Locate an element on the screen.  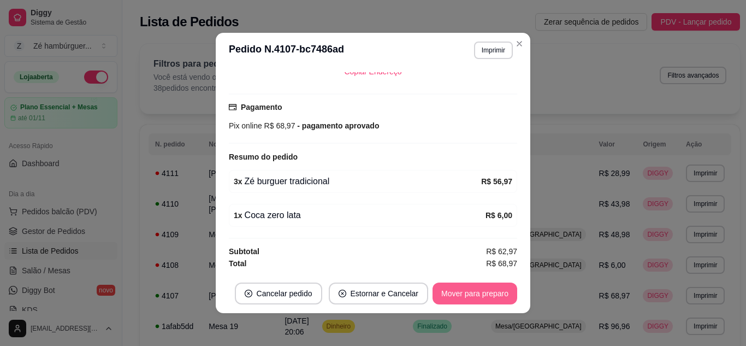
span: - pagamento aprovado is located at coordinates (337, 126).